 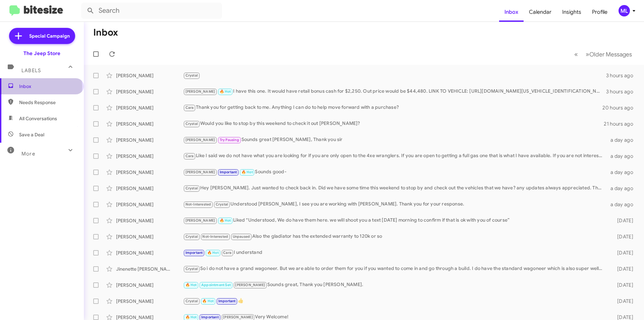 What do you see at coordinates (32, 135) in the screenshot?
I see `span: Save a Deal` at bounding box center [32, 135].